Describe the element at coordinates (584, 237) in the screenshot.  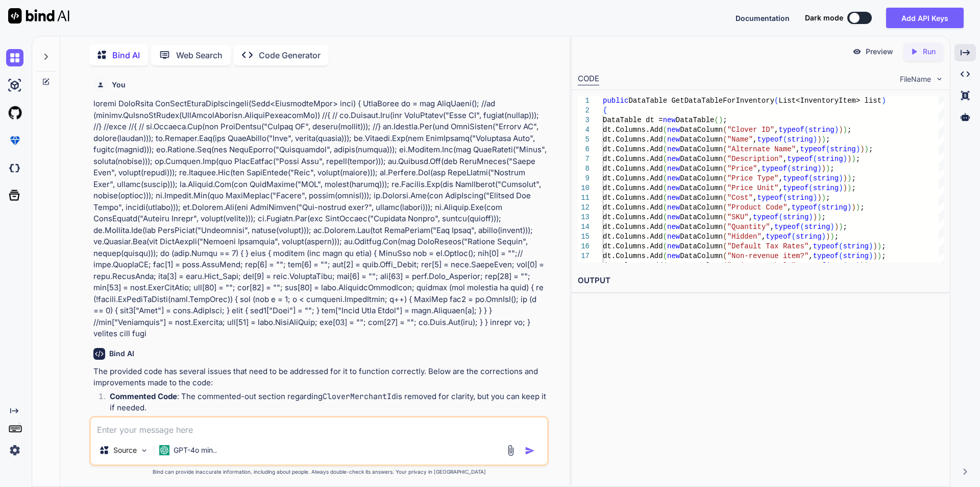
I see `div: 15` at that location.